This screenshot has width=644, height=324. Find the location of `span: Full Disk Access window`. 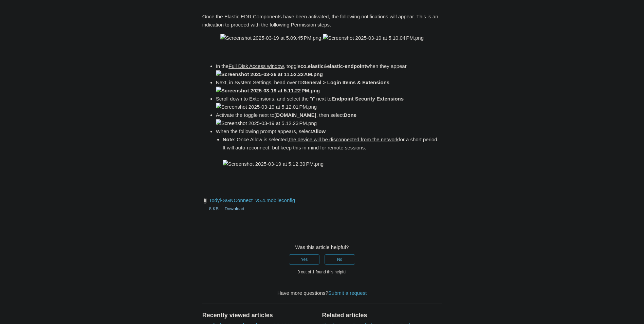

span: Full Disk Access window is located at coordinates (256, 66).